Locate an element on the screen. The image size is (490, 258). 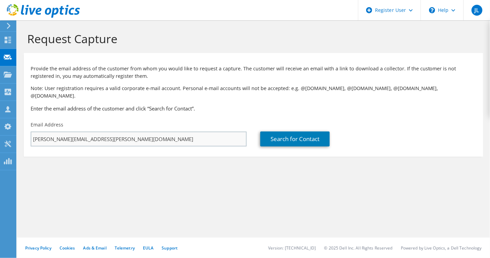
a: Support is located at coordinates (170, 248).